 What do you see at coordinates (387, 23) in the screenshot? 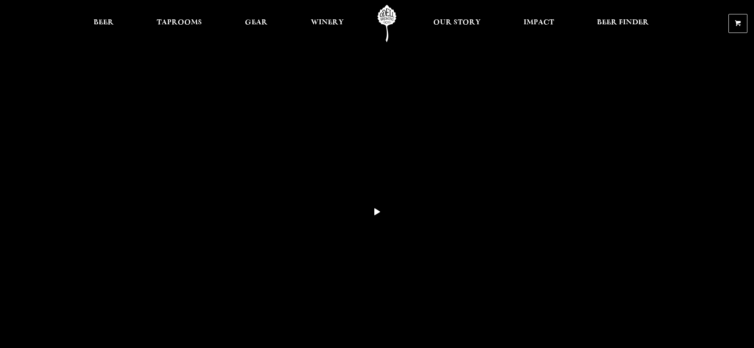
I see `a: Odell Home` at bounding box center [387, 23].